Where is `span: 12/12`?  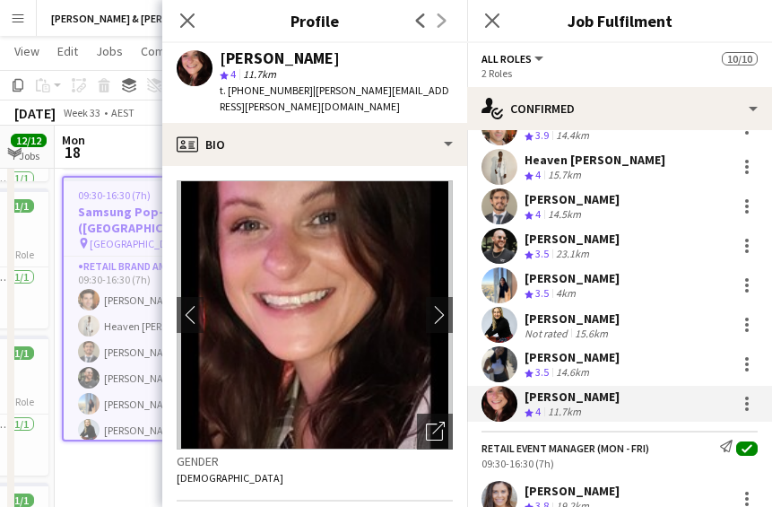 span: 12/12 is located at coordinates (29, 140).